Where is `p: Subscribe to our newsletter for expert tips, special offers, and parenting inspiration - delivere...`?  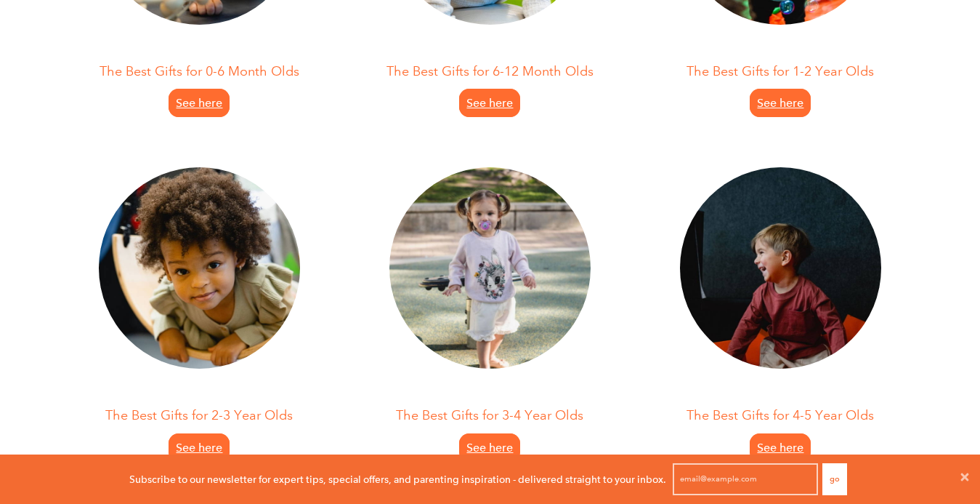 p: Subscribe to our newsletter for expert tips, special offers, and parenting inspiration - delivere... is located at coordinates (397, 479).